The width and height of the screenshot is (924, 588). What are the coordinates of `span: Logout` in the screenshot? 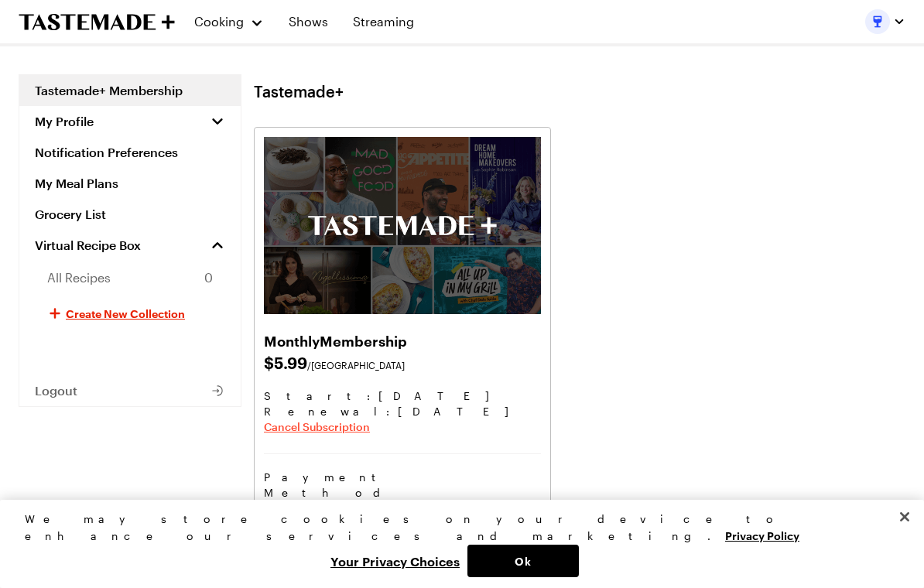 It's located at (56, 391).